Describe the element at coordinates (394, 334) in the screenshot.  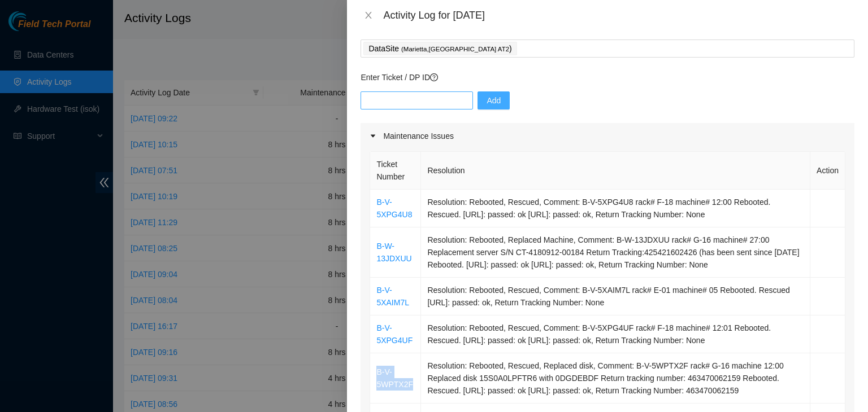
I see `a: B-V-5XPG4UF` at that location.